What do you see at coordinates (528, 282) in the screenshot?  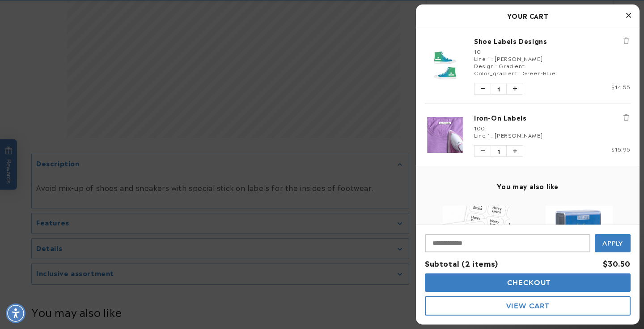 I see `span: Checkout` at bounding box center [528, 282].